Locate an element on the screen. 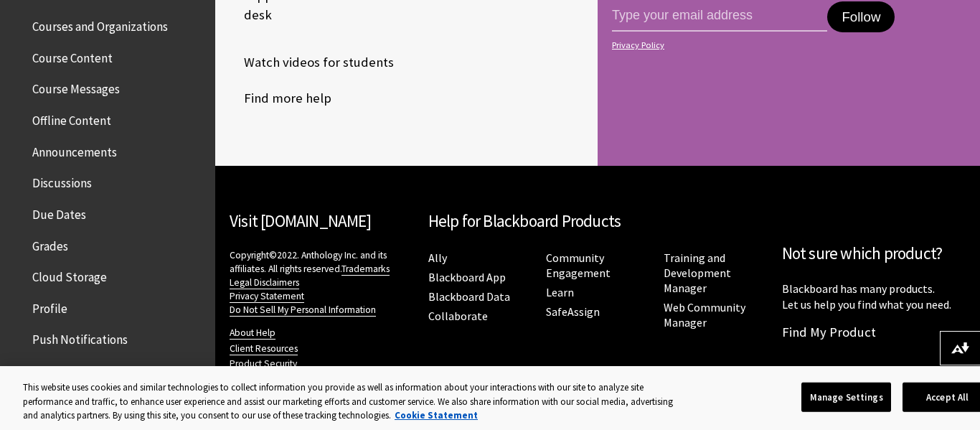  p: Blackboard has many products. Let us help you find what you need. is located at coordinates (874, 296).